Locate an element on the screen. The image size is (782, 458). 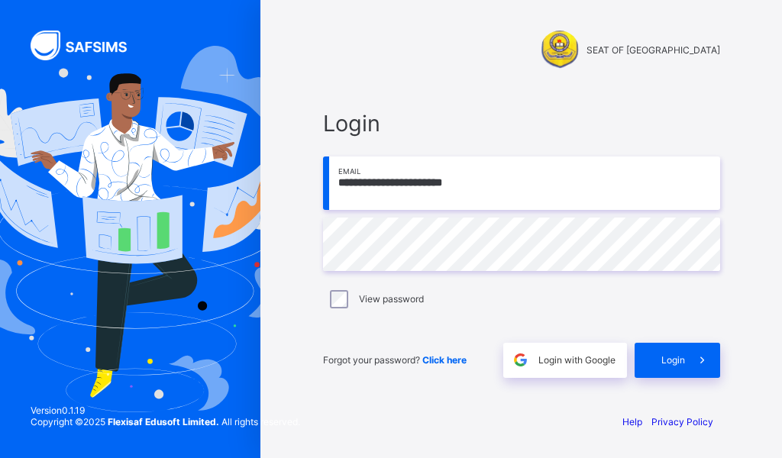
span: Click here is located at coordinates (444, 360).